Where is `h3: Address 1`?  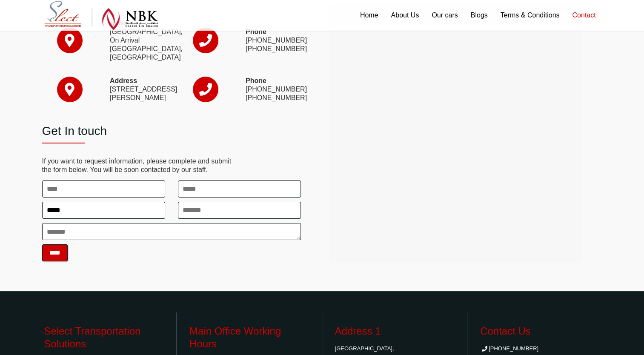 h3: Address 1 is located at coordinates (395, 331).